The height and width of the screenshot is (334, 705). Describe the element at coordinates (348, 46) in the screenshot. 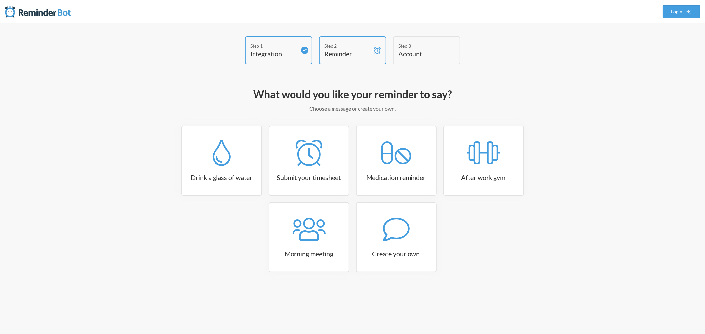

I see `div: Step 2` at that location.